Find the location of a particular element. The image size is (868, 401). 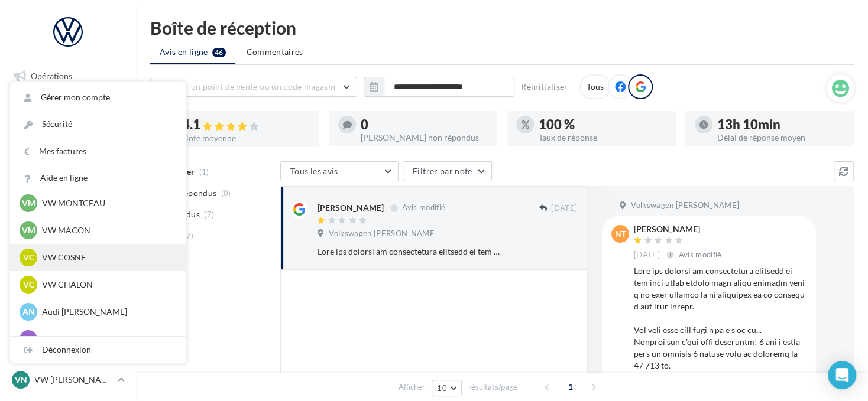

span: Commentaires is located at coordinates (275, 52).